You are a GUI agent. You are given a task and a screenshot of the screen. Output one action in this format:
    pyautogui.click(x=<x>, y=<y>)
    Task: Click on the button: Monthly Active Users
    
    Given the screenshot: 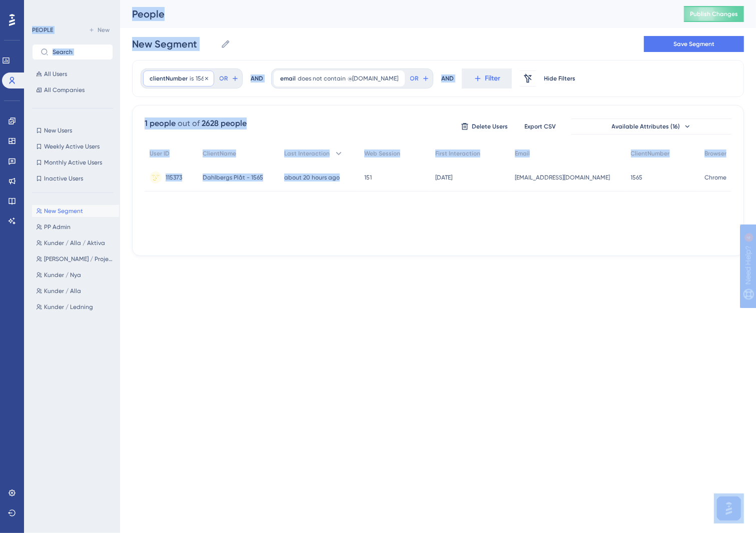 What is the action you would take?
    pyautogui.click(x=73, y=163)
    